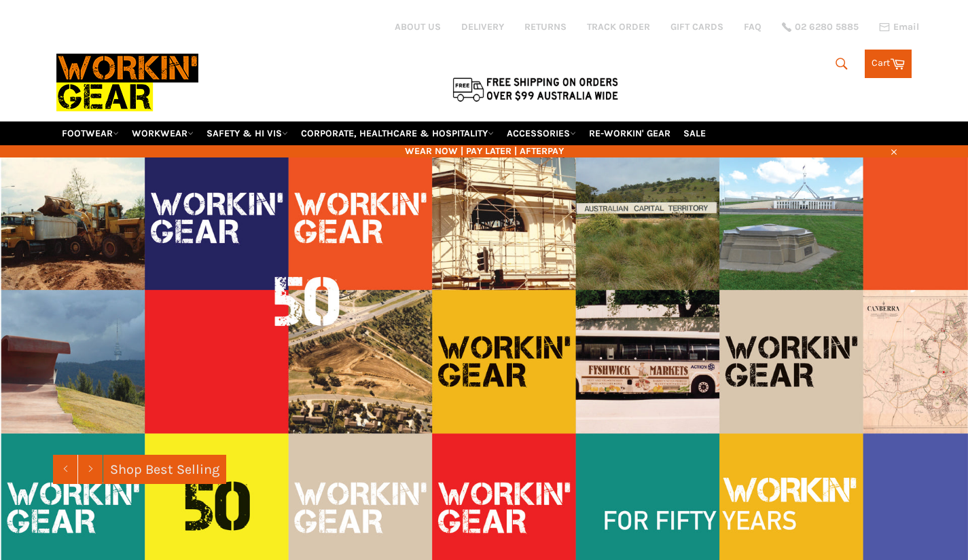 This screenshot has height=560, width=968. I want to click on a: SAFETY & HI VIS, so click(247, 133).